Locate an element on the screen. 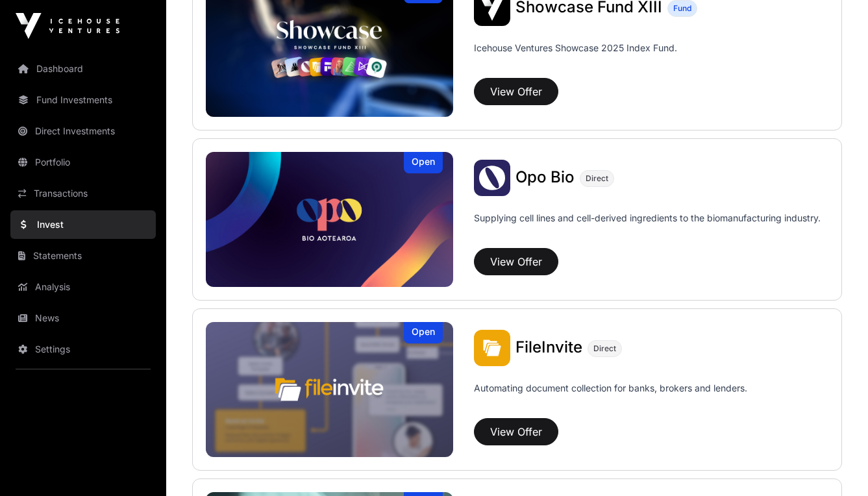  a: Invest is located at coordinates (83, 225).